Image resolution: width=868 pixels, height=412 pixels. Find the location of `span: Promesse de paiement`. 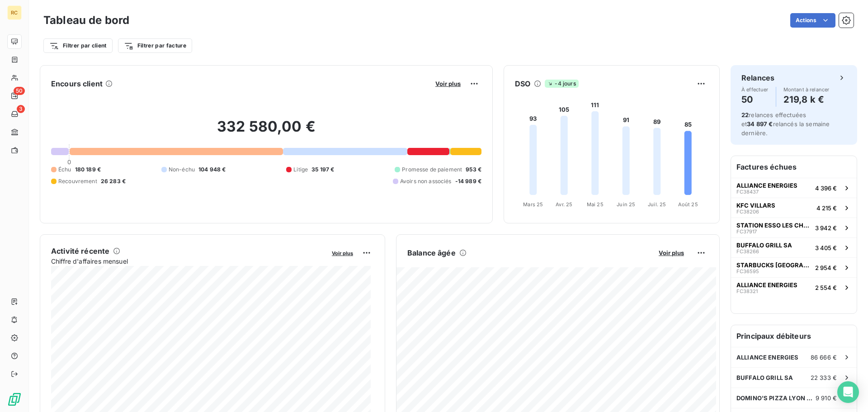

span: Promesse de paiement is located at coordinates (432, 169).